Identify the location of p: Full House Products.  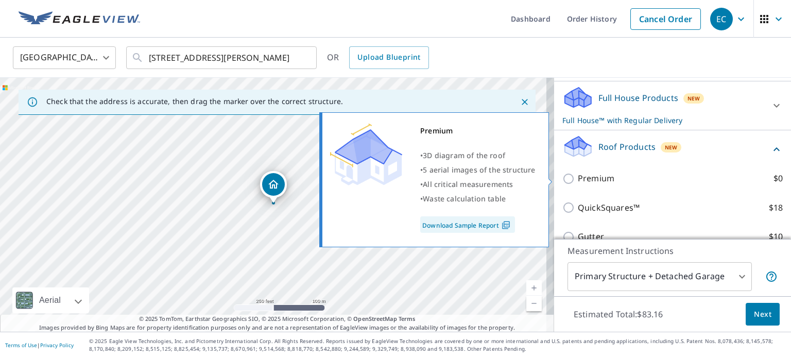
(638, 98).